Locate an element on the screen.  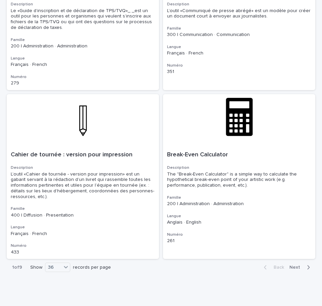
p: Cahier de tournée : version pour impression is located at coordinates (83, 155).